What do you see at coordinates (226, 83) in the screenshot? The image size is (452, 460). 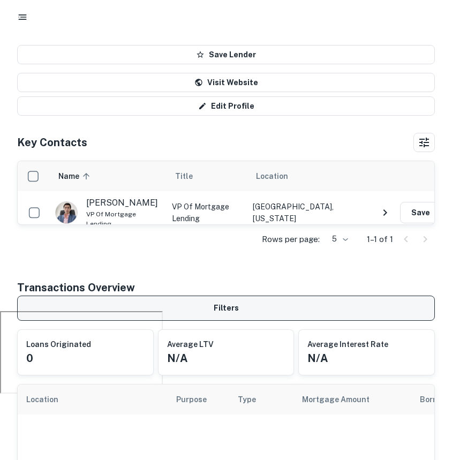 I see `a: Visit Website` at bounding box center [226, 83].